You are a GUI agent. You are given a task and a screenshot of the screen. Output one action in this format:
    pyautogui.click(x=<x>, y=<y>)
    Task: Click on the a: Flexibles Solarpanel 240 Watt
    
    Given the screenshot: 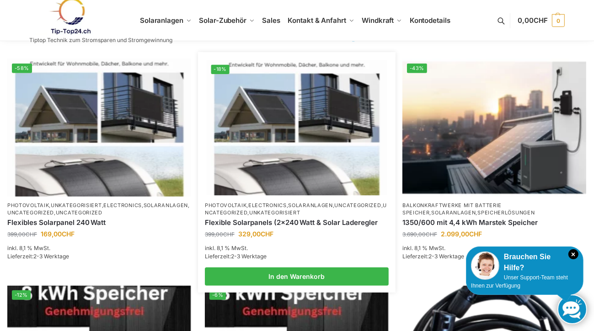 What is the action you would take?
    pyautogui.click(x=99, y=223)
    